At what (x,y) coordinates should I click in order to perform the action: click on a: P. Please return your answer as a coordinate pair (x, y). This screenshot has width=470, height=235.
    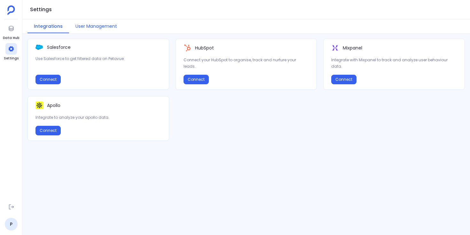
    Looking at the image, I should click on (11, 225).